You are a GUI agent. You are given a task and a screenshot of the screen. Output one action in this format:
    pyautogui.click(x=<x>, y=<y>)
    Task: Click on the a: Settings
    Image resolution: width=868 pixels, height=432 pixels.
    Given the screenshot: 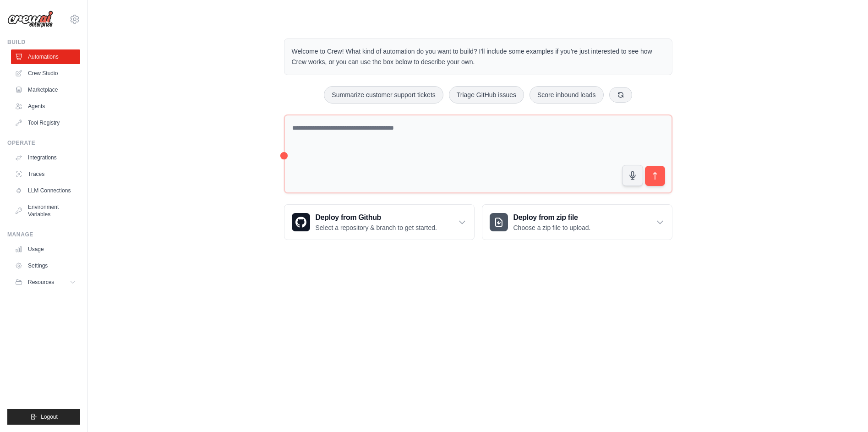 What is the action you would take?
    pyautogui.click(x=45, y=266)
    